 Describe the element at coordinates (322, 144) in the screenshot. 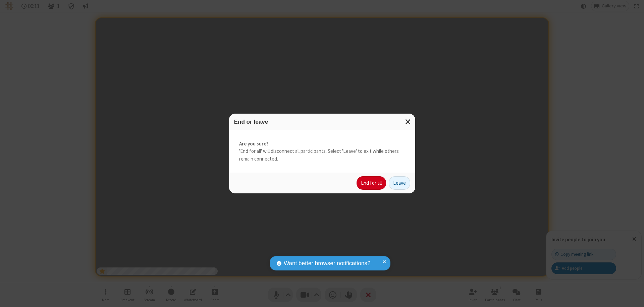

I see `strong: Are you sure?` at that location.